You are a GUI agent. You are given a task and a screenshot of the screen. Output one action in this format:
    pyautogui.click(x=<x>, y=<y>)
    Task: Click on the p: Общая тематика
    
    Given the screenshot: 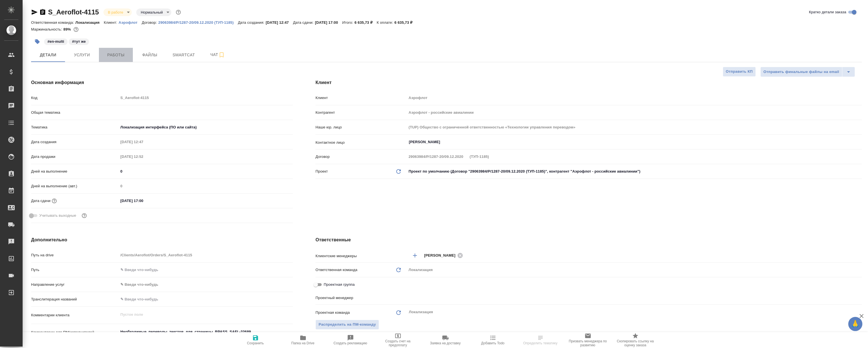 What is the action you would take?
    pyautogui.click(x=75, y=112)
    